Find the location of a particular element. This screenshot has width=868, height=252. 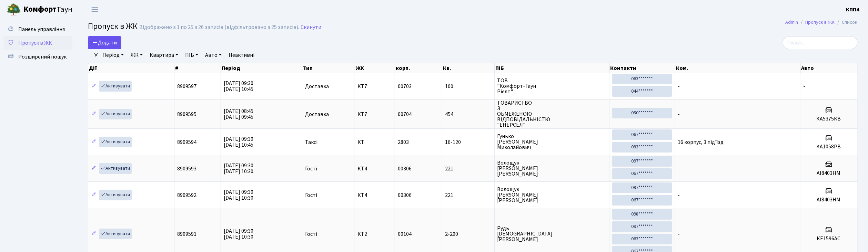

th: Авто is located at coordinates (829, 68).